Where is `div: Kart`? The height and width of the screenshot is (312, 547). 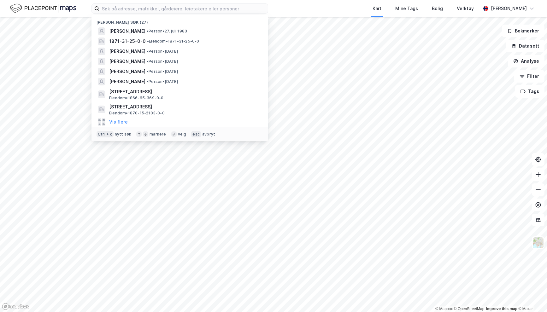 div: Kart is located at coordinates (377, 9).